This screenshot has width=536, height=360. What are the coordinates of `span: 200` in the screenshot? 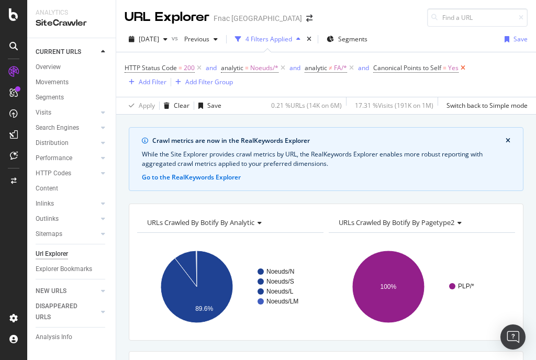 It's located at (189, 68).